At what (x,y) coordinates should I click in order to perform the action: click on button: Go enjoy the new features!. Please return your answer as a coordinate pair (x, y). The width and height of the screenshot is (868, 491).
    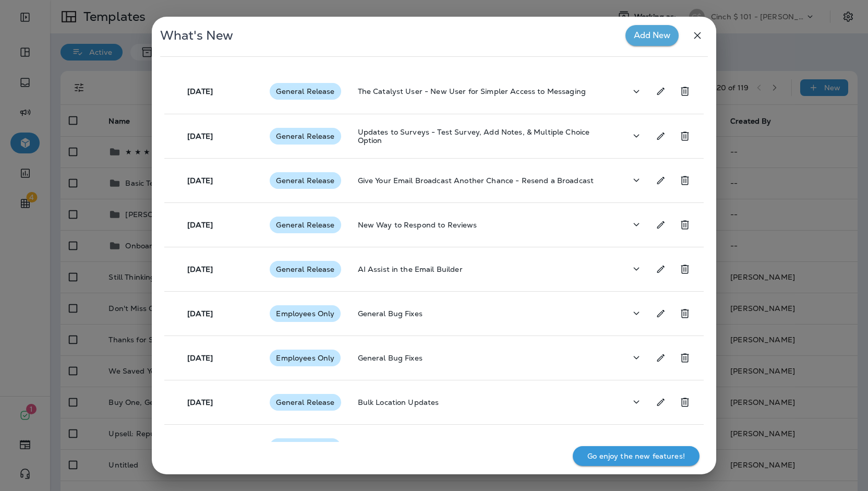
    Looking at the image, I should click on (636, 456).